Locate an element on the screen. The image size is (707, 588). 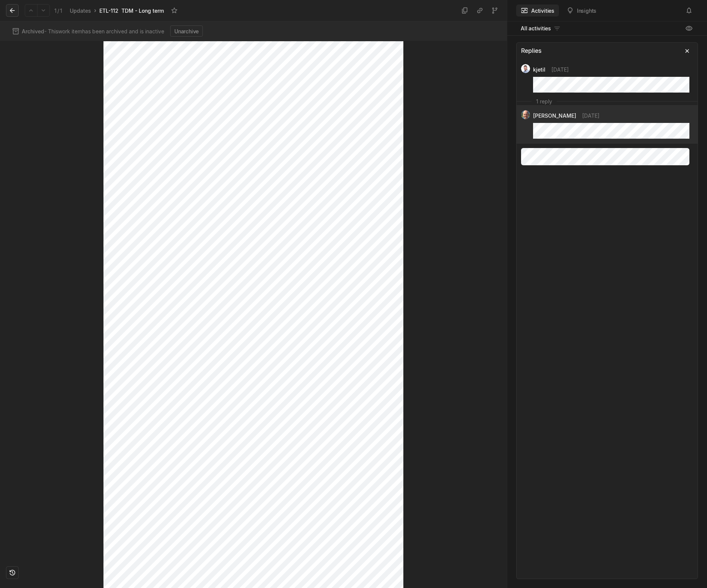
a: Updates is located at coordinates (80, 11).